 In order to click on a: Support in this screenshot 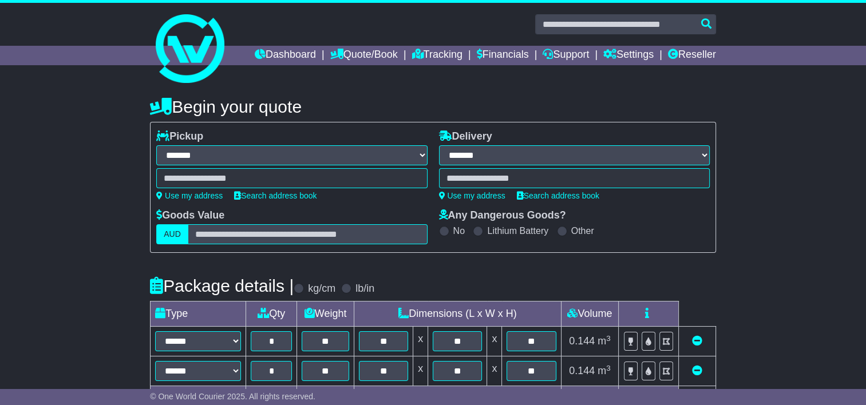, I will do `click(566, 56)`.